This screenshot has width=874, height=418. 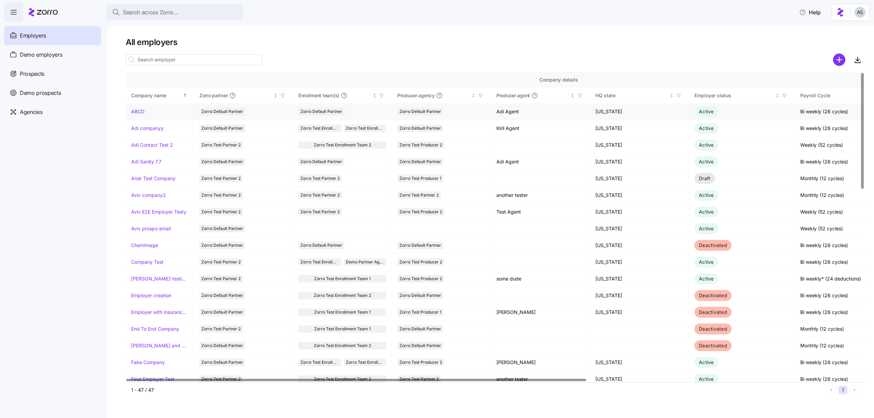 I want to click on a: Prospects, so click(x=53, y=74).